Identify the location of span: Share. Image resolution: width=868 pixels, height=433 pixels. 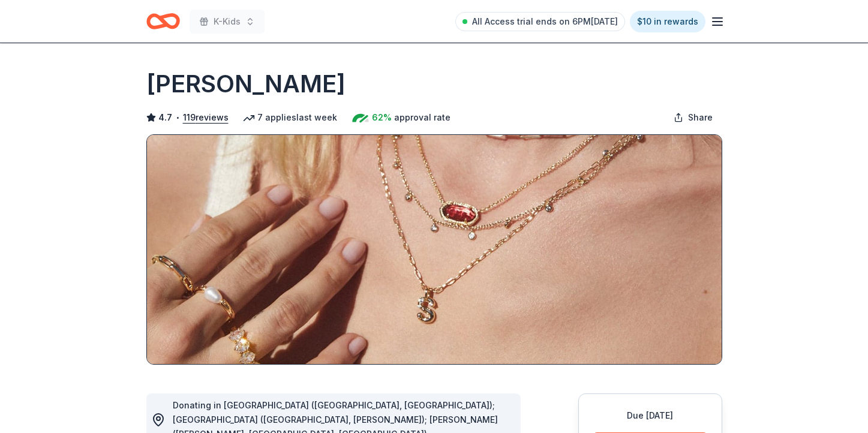
(701, 118).